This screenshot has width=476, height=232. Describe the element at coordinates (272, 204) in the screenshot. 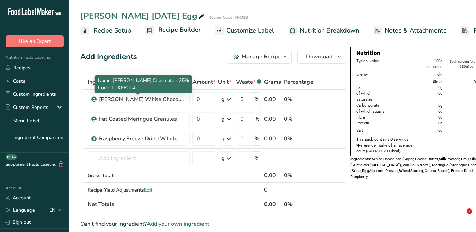

I see `th: 0.00` at that location.